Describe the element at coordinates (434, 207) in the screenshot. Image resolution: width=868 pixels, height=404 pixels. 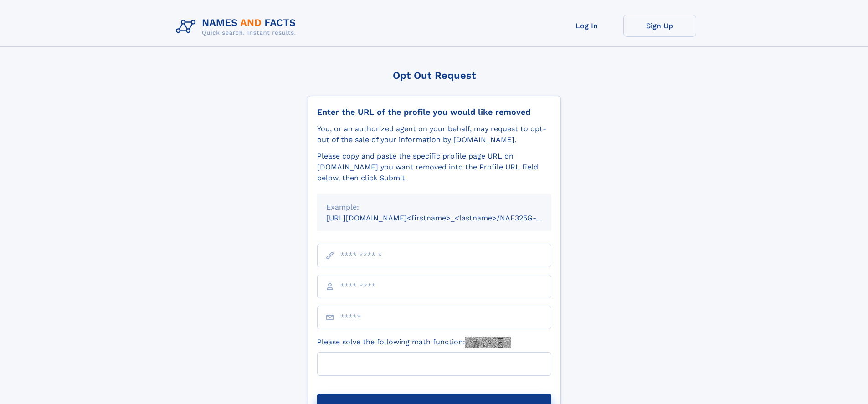
I see `div: Example:` at that location.